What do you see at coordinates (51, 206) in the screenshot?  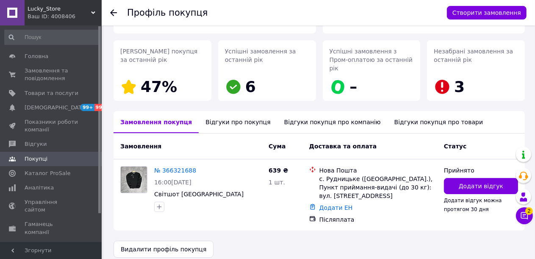 I see `span: Управління сайтом` at bounding box center [51, 206].